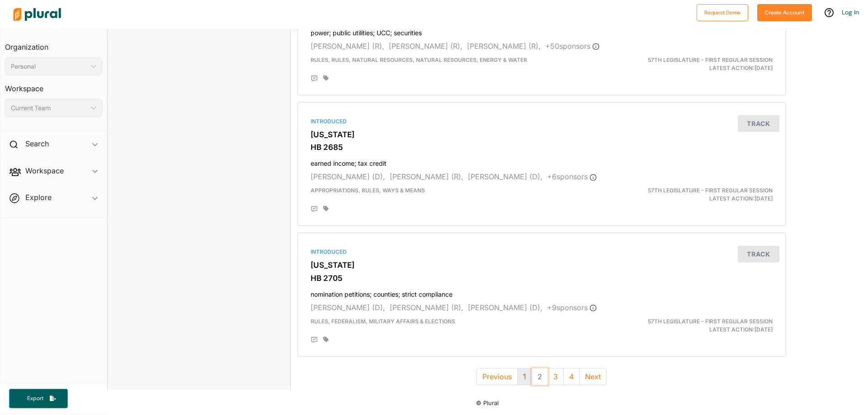 This screenshot has height=415, width=868. I want to click on button: Create Account, so click(784, 12).